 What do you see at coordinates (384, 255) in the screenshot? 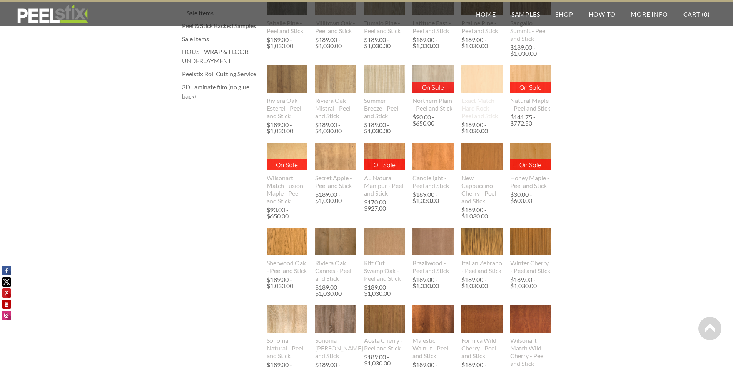
I see `a: Rift Cut Swamp Oak - Peel and Stick` at bounding box center [384, 255].